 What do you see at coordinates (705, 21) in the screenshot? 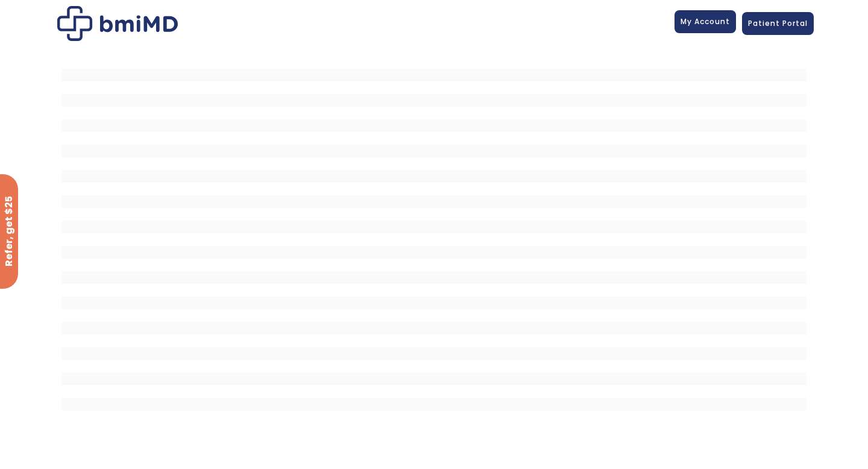
I see `span: My Account` at bounding box center [705, 21].